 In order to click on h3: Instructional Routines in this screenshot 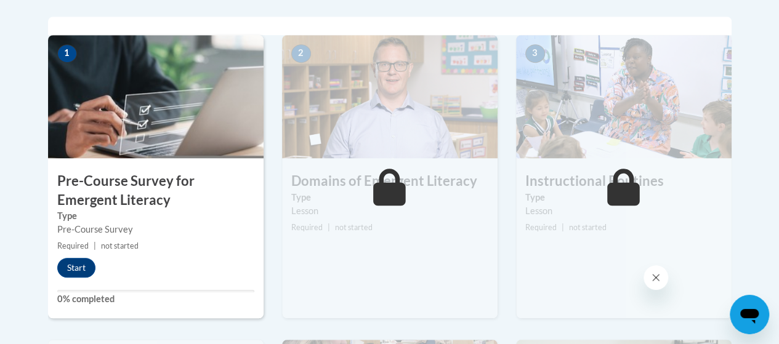, I will do `click(624, 181)`.